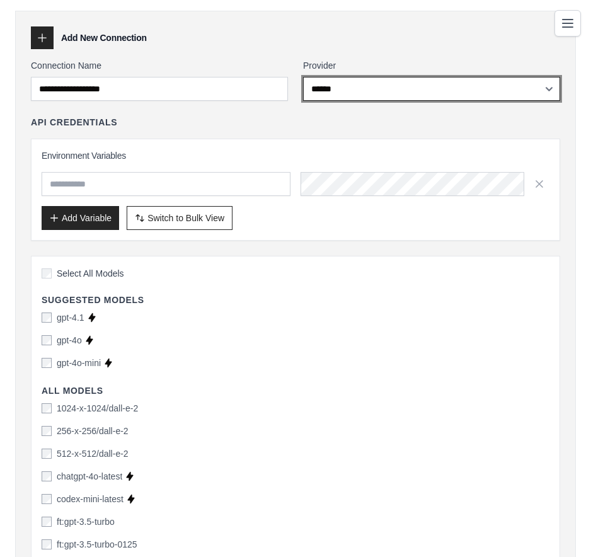 This screenshot has width=591, height=557. Describe the element at coordinates (97, 408) in the screenshot. I see `label: 1024-x-1024/dall-e-2` at that location.